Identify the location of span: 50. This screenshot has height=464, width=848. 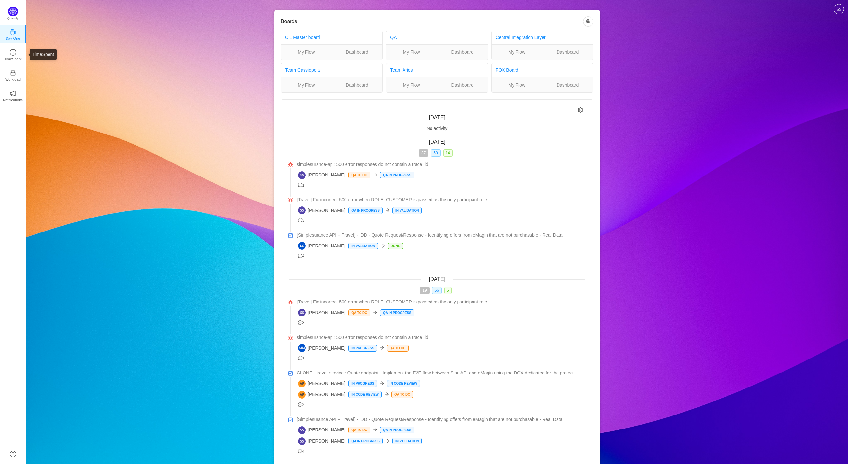
(436, 153).